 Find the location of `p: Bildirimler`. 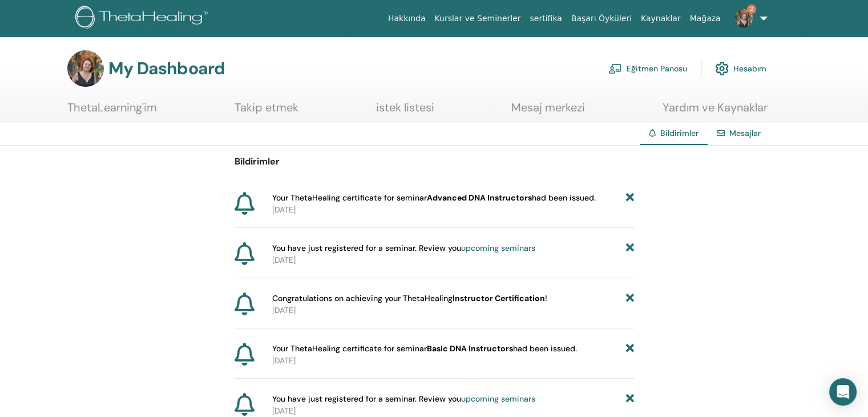

p: Bildirimler is located at coordinates (434, 162).